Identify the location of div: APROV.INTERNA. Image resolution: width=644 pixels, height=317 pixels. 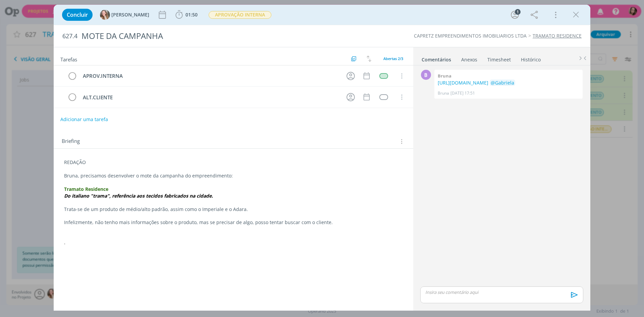
(210, 76).